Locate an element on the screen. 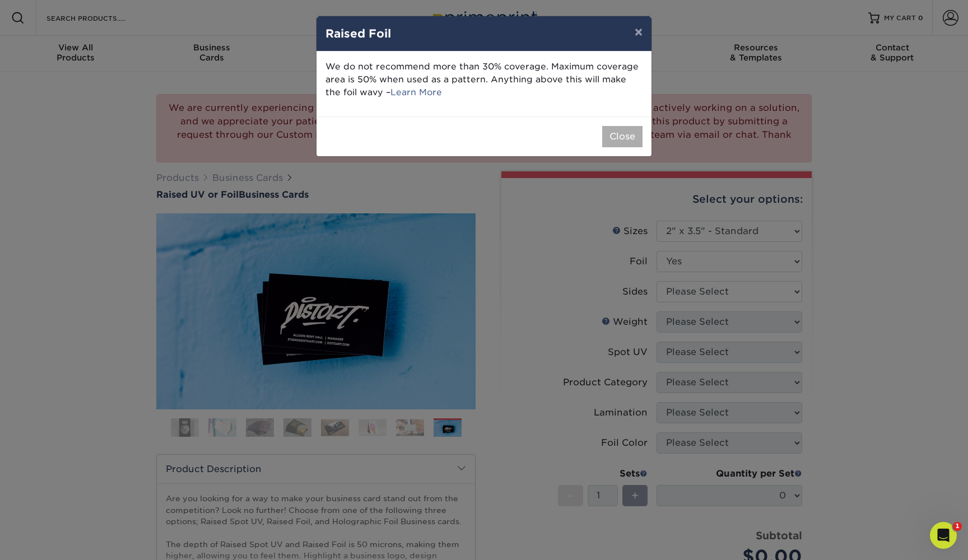 The image size is (968, 560). a: Learn More is located at coordinates (416, 92).